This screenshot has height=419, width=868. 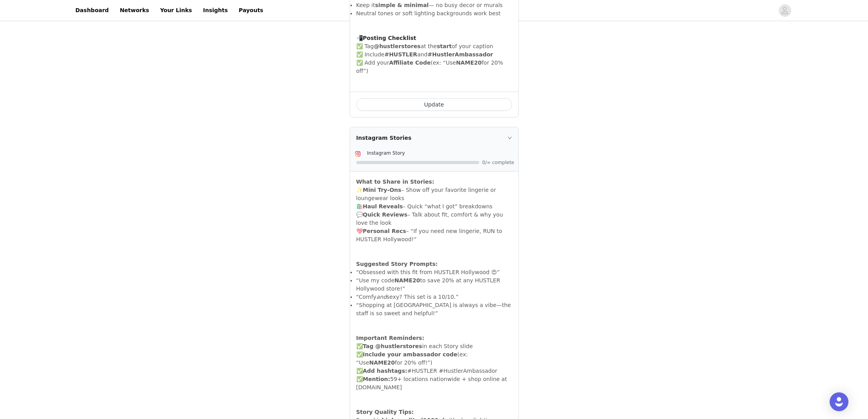 I want to click on a: Insights, so click(x=215, y=10).